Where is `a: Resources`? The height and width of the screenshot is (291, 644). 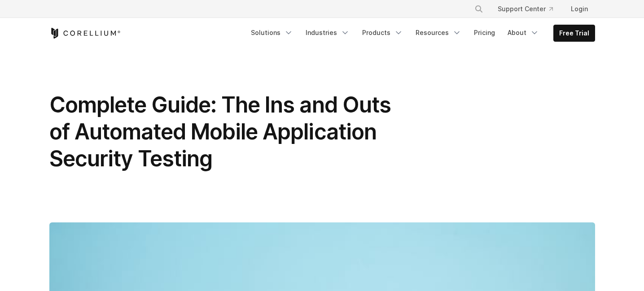
a: Resources is located at coordinates (439, 33).